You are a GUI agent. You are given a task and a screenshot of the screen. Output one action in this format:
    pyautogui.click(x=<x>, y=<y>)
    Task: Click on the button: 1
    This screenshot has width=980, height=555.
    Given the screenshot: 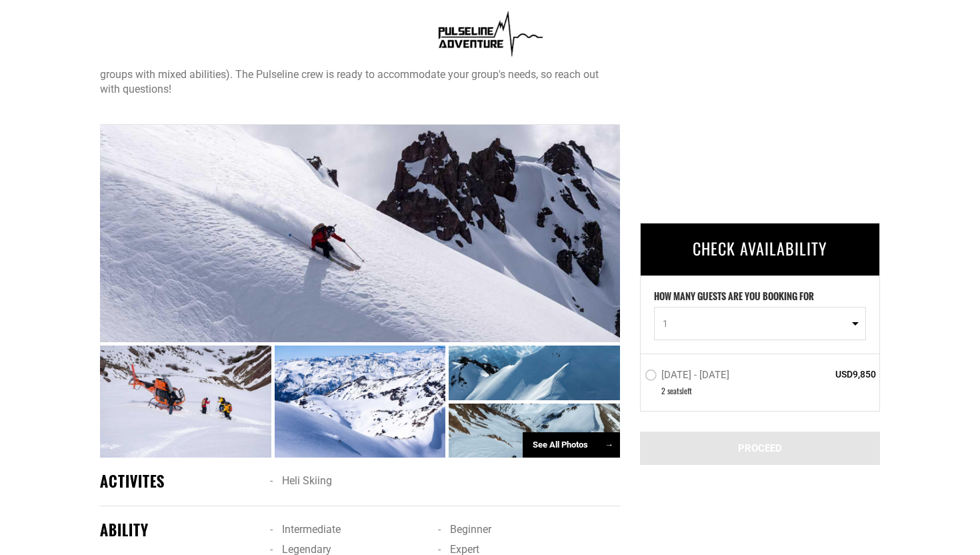 What is the action you would take?
    pyautogui.click(x=760, y=324)
    